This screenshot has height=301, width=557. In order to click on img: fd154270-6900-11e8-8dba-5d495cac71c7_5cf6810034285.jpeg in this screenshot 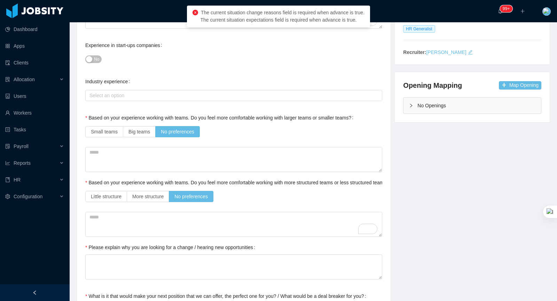, I will do `click(546, 11)`.